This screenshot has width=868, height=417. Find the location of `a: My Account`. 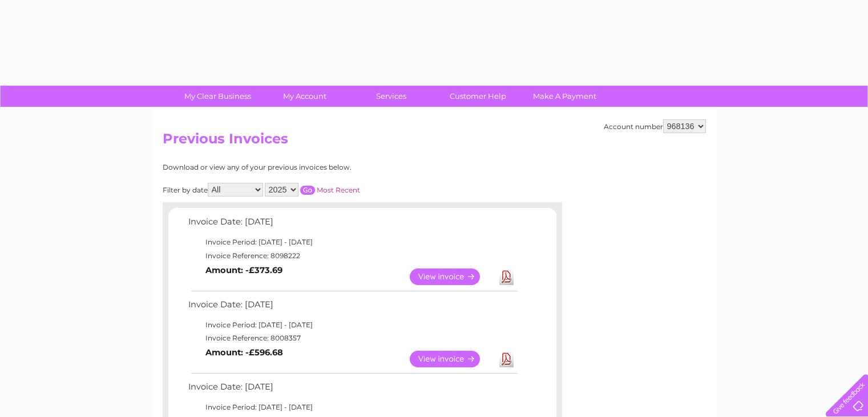

a: My Account is located at coordinates (304, 96).